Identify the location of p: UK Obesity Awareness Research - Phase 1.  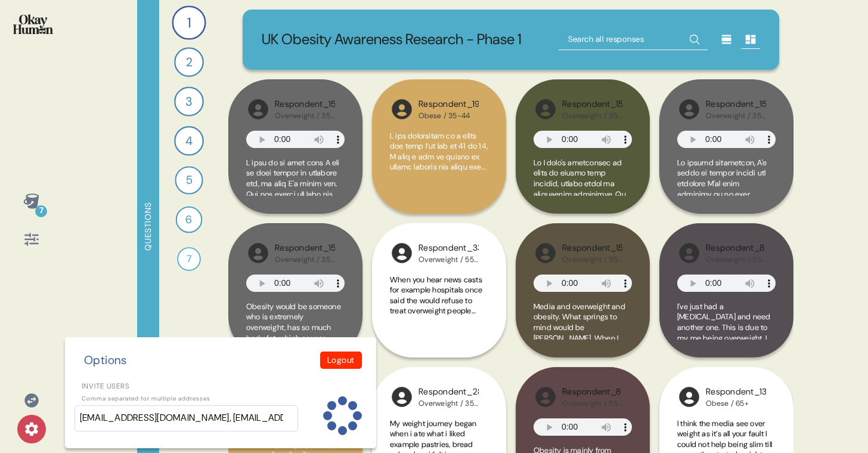
(392, 39).